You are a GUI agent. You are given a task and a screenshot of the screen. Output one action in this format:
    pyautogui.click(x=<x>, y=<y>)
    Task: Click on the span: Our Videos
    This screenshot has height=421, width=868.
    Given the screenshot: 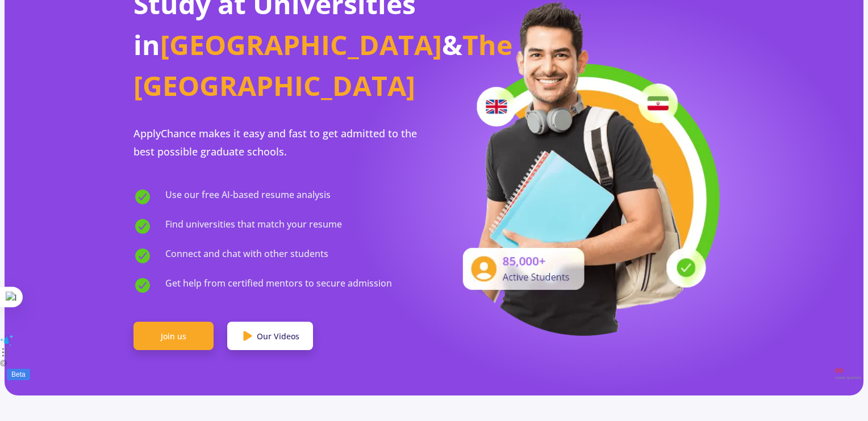 What is the action you would take?
    pyautogui.click(x=278, y=336)
    